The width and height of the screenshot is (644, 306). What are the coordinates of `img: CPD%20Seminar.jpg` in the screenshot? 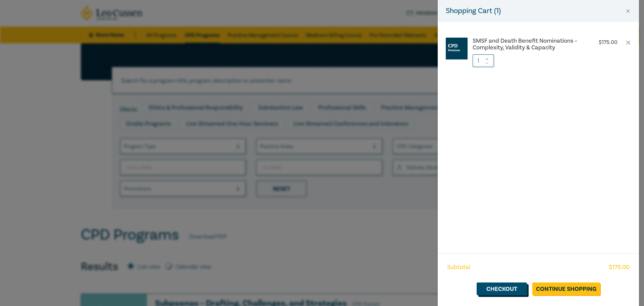 It's located at (457, 49).